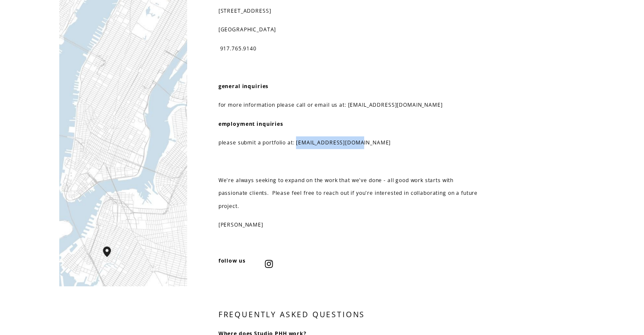 Image resolution: width=644 pixels, height=335 pixels. I want to click on h3: FREQUENTLY ASKED QUESTIONS, so click(349, 314).